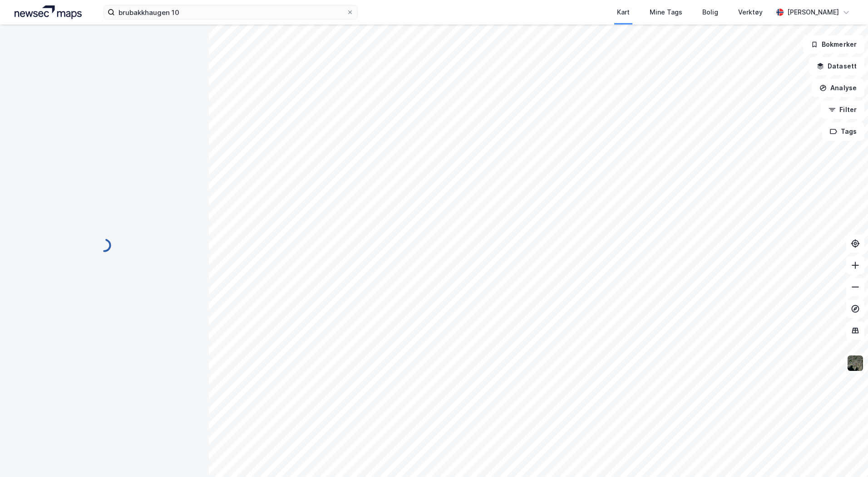  I want to click on img: spinner.a6d8c91a73a9ac5275cf975e30b51cfb.svg, so click(104, 245).